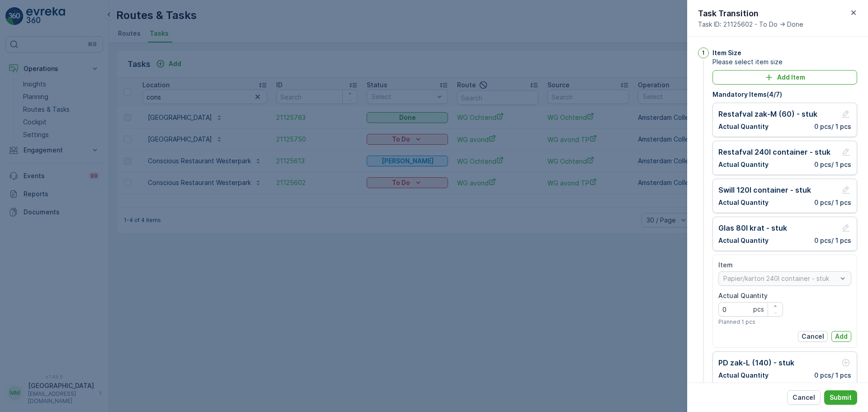  What do you see at coordinates (774, 152) in the screenshot?
I see `p: Restafval 240l container - stuk` at bounding box center [774, 152].